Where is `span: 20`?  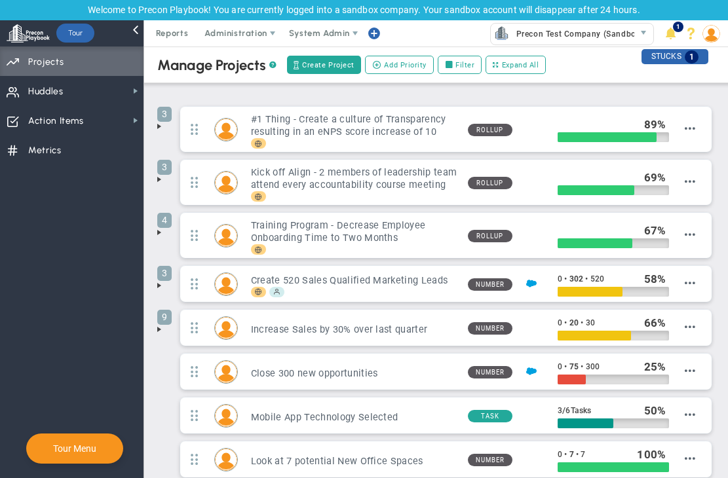 span: 20 is located at coordinates (574, 323).